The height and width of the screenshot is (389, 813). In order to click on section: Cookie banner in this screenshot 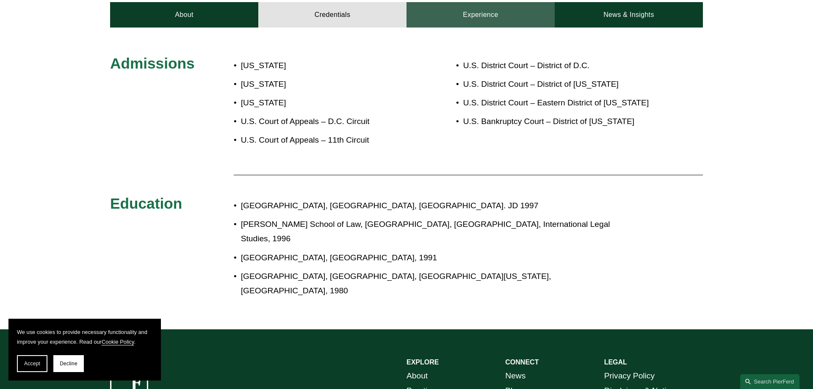, I will do `click(85, 350)`.